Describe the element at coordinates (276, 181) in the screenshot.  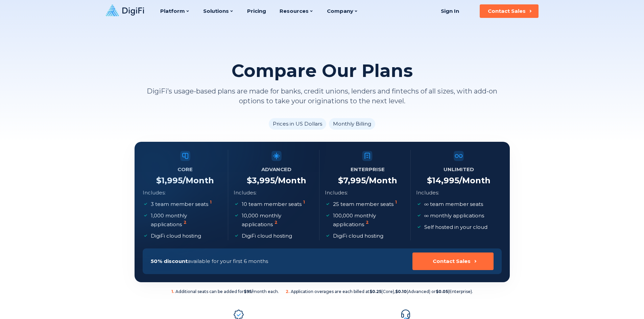
I see `h4: $ 3,995` at that location.